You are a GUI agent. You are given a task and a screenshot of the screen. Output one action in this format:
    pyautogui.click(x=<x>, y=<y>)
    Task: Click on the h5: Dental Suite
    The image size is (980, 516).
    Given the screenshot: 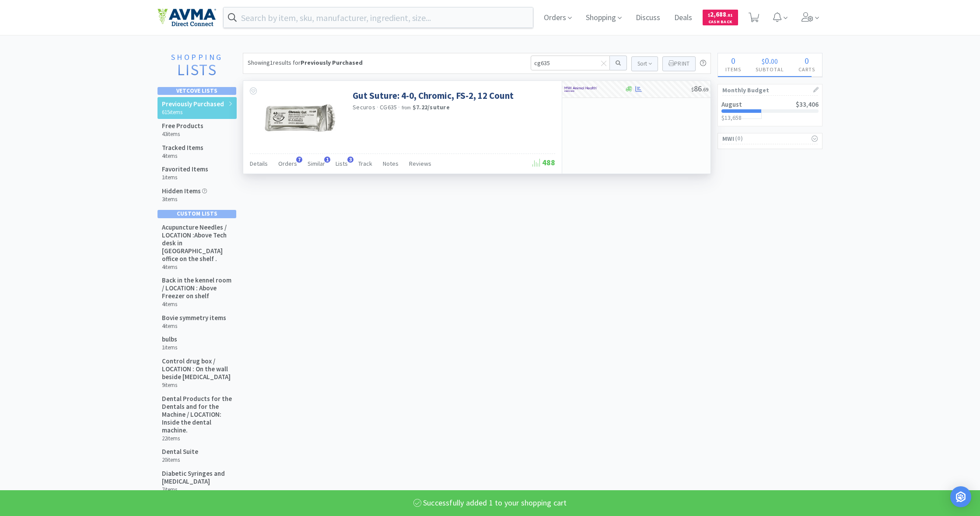 What is the action you would take?
    pyautogui.click(x=180, y=452)
    